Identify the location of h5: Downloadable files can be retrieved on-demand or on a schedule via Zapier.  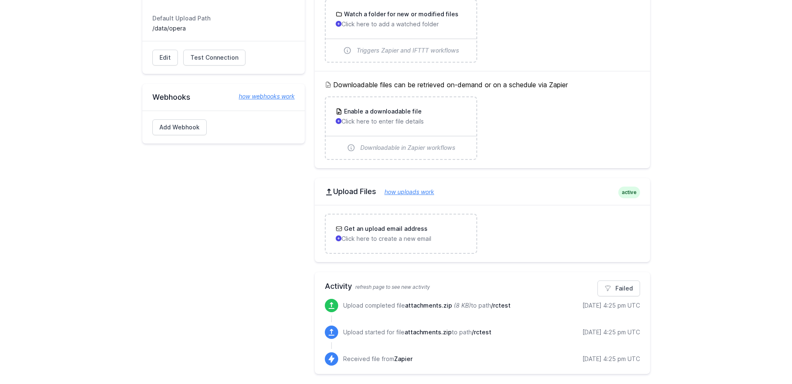
(482, 85).